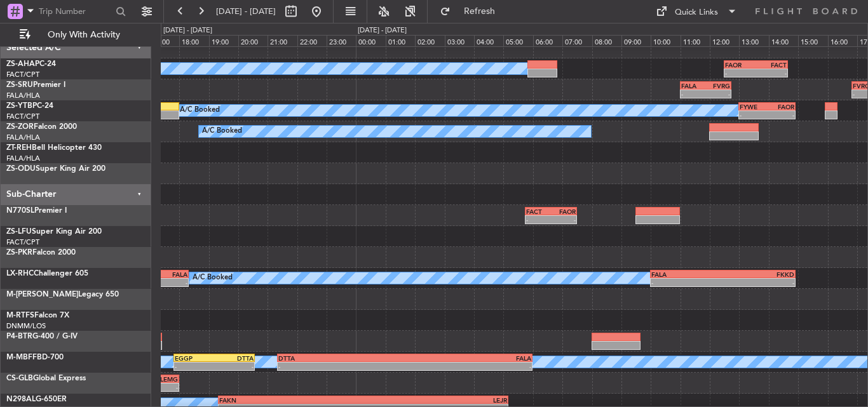 The image size is (868, 407). I want to click on input: Trip Number, so click(75, 12).